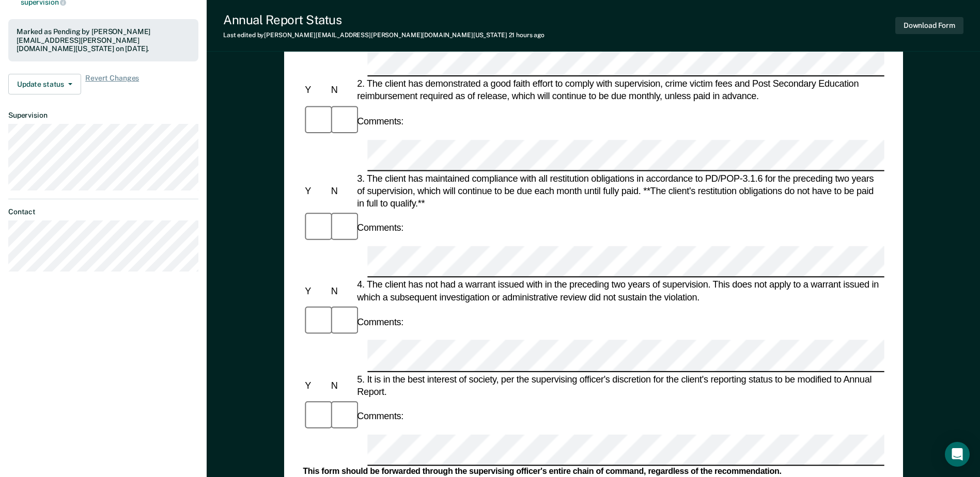 The height and width of the screenshot is (477, 980). Describe the element at coordinates (619, 191) in the screenshot. I see `div: 3. The client has maintained compliance with all restitution obligations in accordance to PD/POP-...` at that location.